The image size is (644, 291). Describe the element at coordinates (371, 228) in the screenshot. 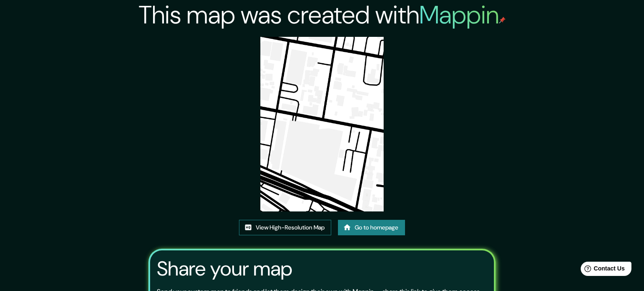

I see `a: Go to homepage` at that location.